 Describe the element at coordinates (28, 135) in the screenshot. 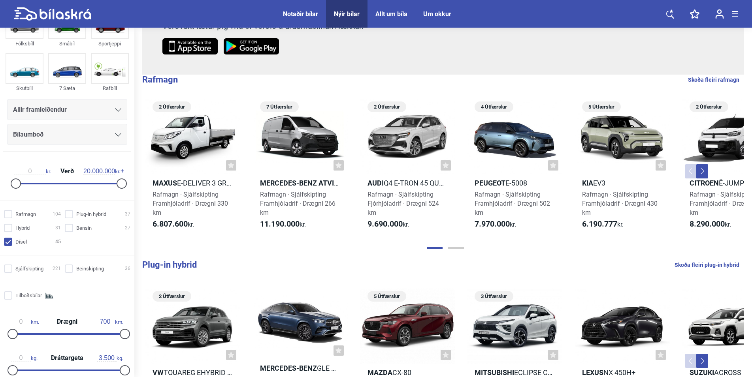

I see `span: Bílaumboð` at that location.